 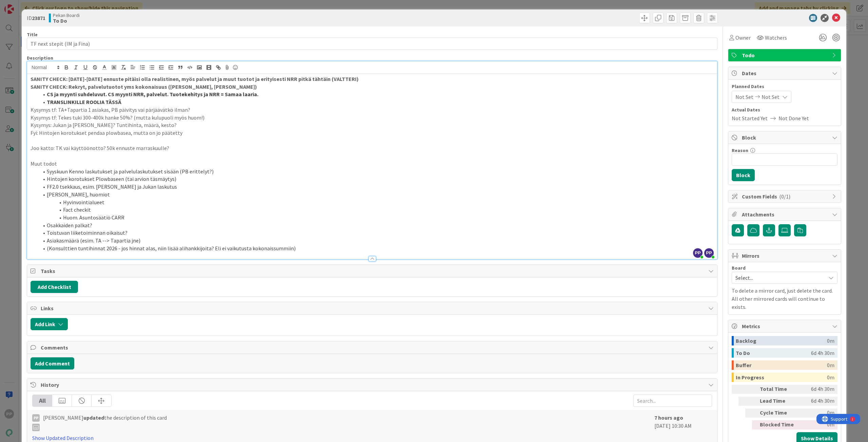 I want to click on input: Search..., so click(x=673, y=400).